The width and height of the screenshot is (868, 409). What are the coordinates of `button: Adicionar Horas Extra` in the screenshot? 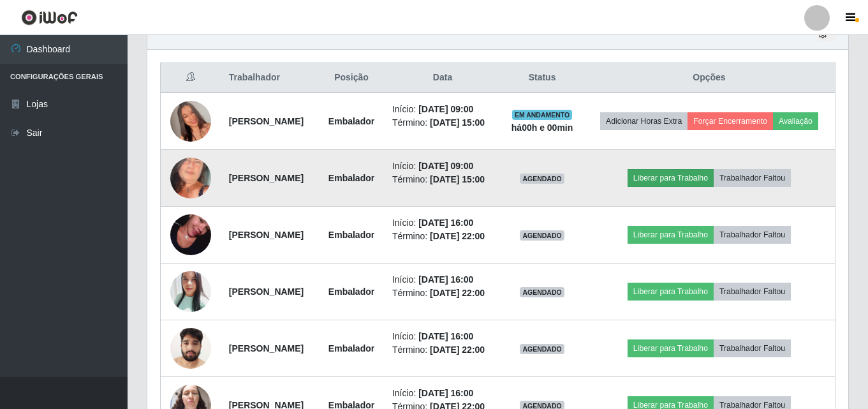 It's located at (643, 121).